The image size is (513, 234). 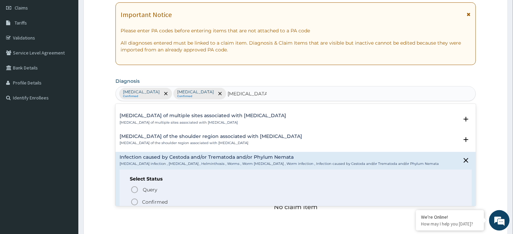 I want to click on div: Minimize live chat window, so click(x=120, y=12).